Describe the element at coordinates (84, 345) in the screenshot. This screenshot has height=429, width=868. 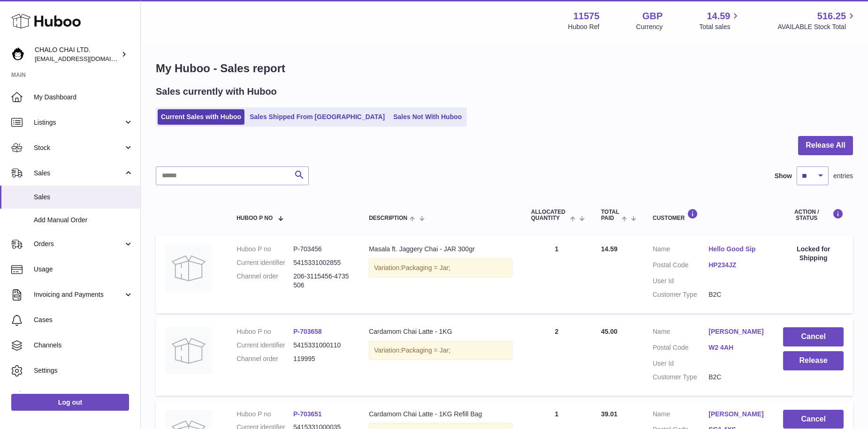
I see `span: Channels` at that location.